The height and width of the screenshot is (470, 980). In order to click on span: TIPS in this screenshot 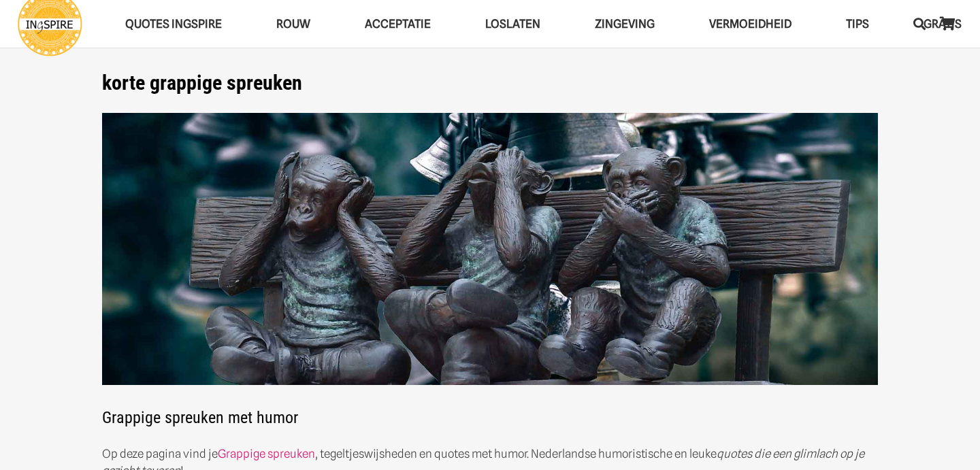, I will do `click(857, 24)`.